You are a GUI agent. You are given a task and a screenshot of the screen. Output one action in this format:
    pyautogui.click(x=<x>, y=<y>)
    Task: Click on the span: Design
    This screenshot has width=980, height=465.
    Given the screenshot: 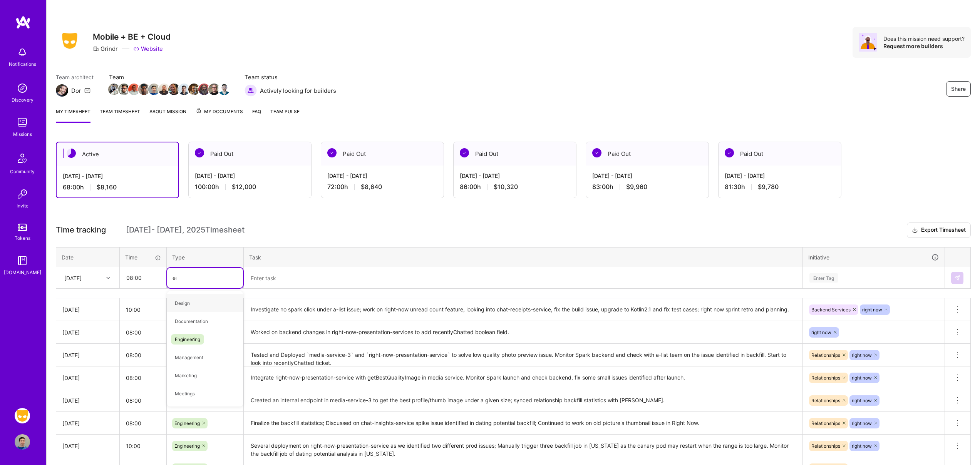 What is the action you would take?
    pyautogui.click(x=182, y=303)
    